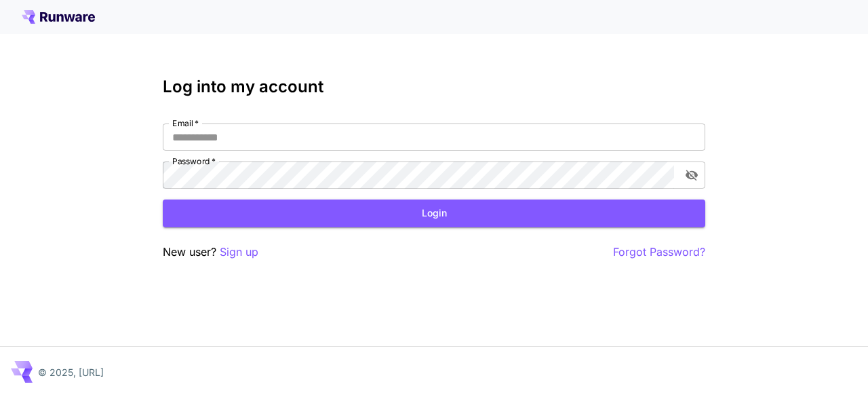 Image resolution: width=868 pixels, height=397 pixels. What do you see at coordinates (185, 123) in the screenshot?
I see `label: Email` at bounding box center [185, 123].